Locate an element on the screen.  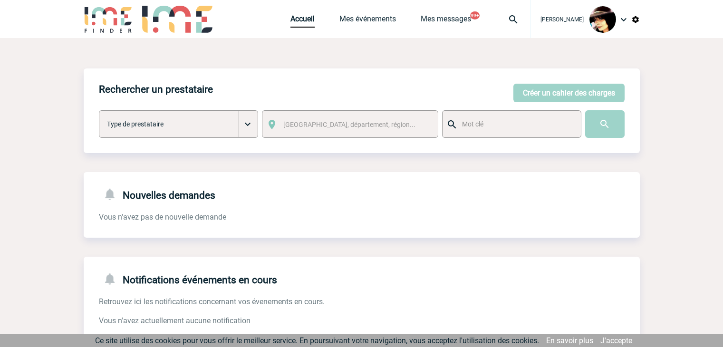
button: 99+ is located at coordinates (475, 15).